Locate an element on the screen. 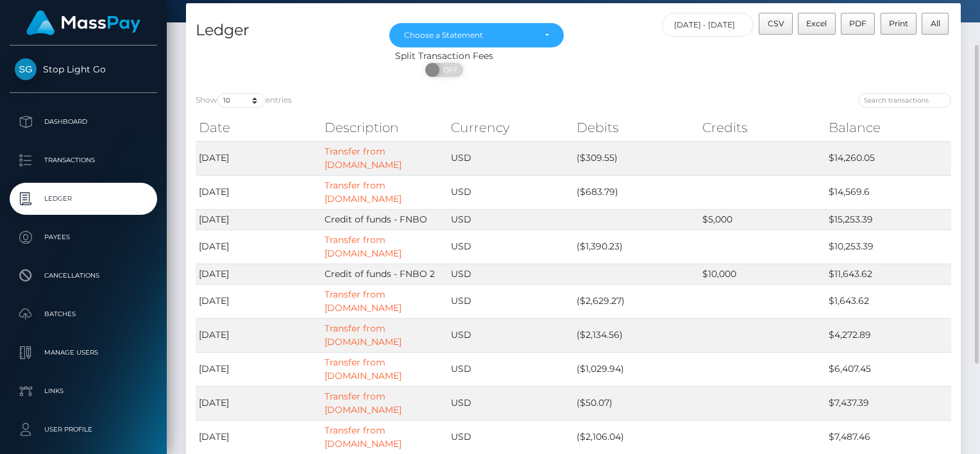  a: Manage Users is located at coordinates (83, 352).